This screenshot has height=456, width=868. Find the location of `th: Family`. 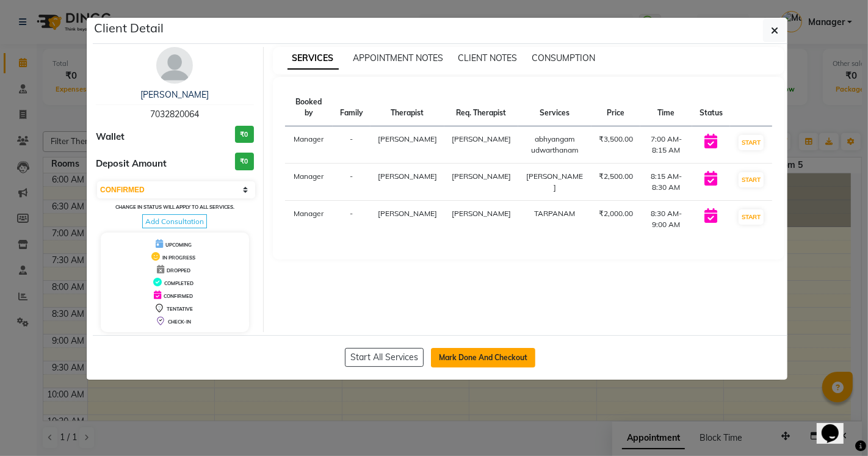

th: Family is located at coordinates (352, 107).